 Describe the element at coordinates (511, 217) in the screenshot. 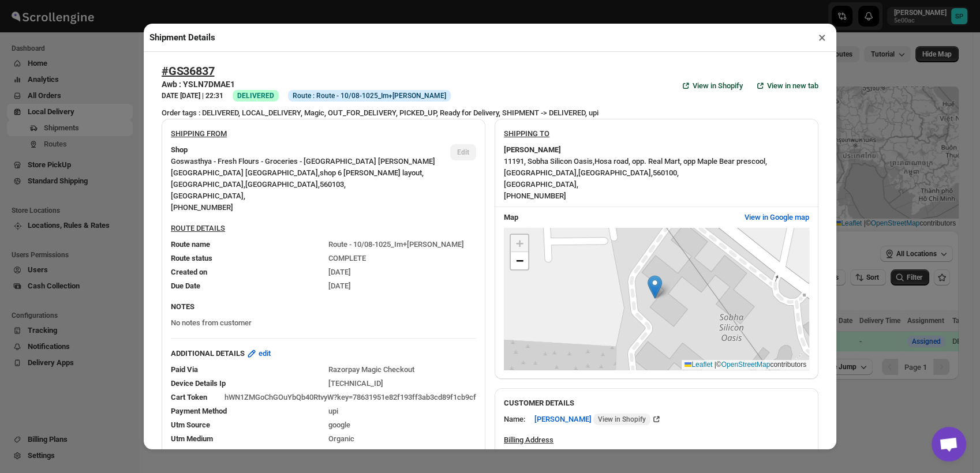

I see `b: Map` at that location.